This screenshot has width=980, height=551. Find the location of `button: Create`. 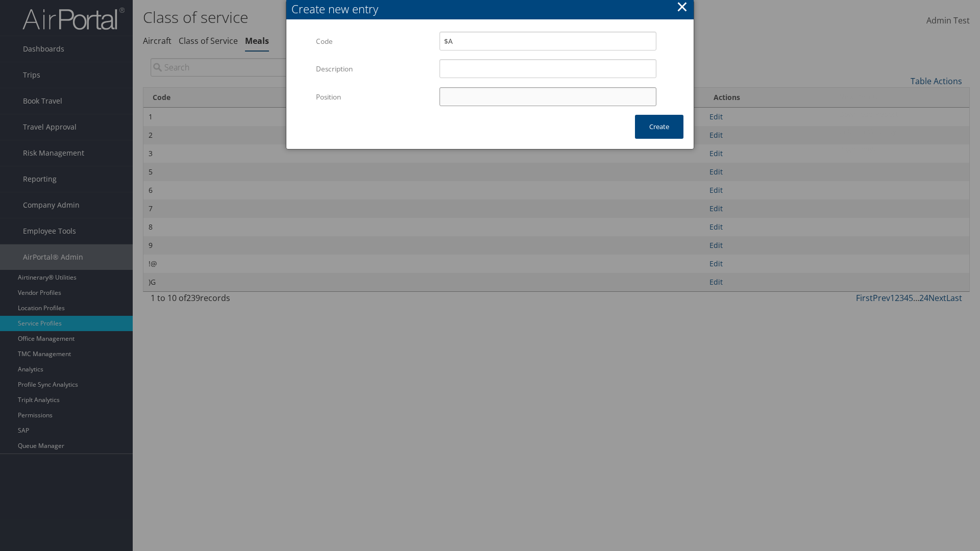

button: Create is located at coordinates (658, 127).